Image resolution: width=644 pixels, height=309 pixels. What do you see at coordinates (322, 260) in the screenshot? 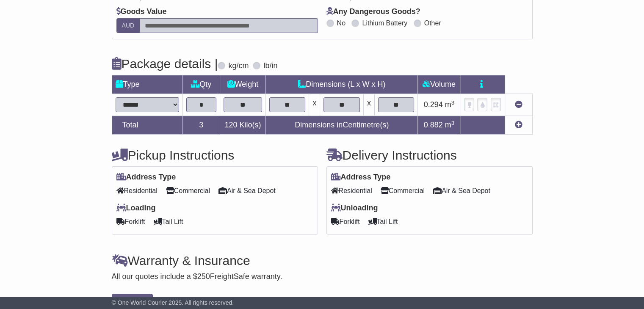
I see `h4: Warranty & Insurance` at bounding box center [322, 260].